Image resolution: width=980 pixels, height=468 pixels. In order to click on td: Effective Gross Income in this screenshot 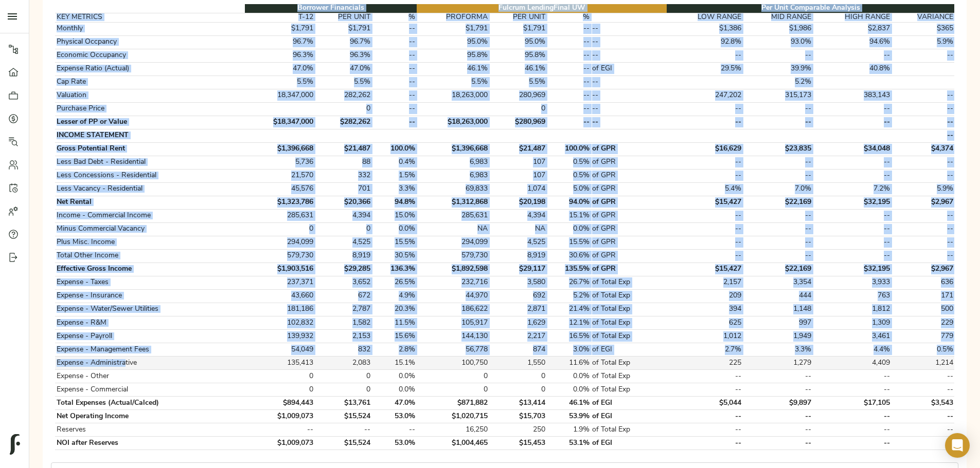, I will do `click(150, 269)`.